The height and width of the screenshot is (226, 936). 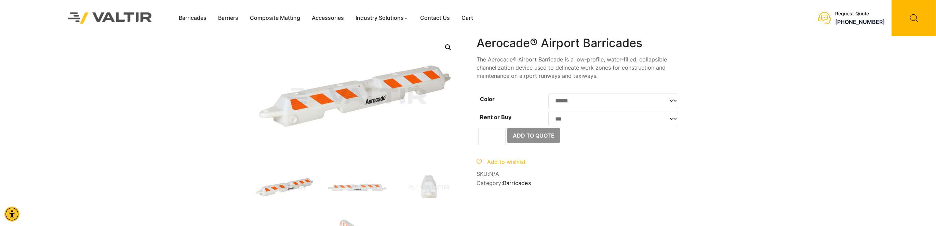 I want to click on a: Add to wishlist, so click(x=501, y=162).